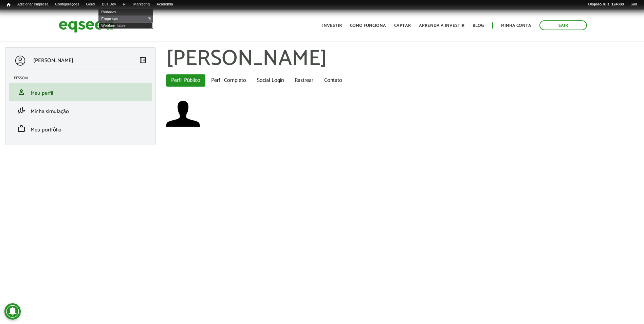 This screenshot has height=324, width=644. What do you see at coordinates (143, 60) in the screenshot?
I see `span: left_panel_close` at bounding box center [143, 60].